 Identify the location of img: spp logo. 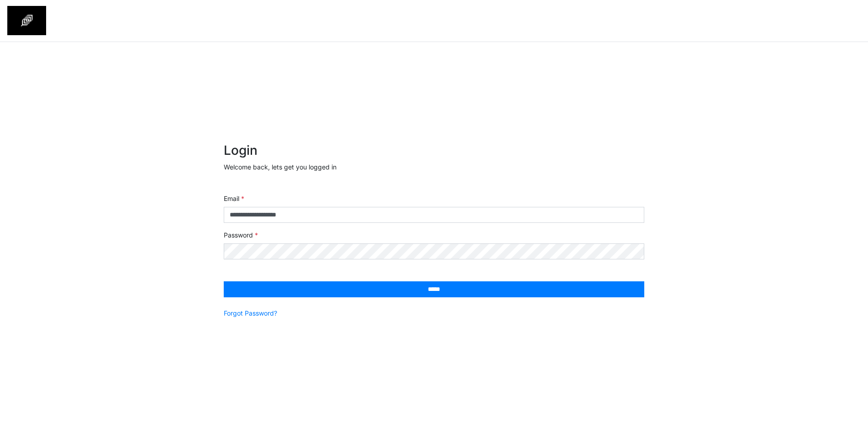
(27, 20).